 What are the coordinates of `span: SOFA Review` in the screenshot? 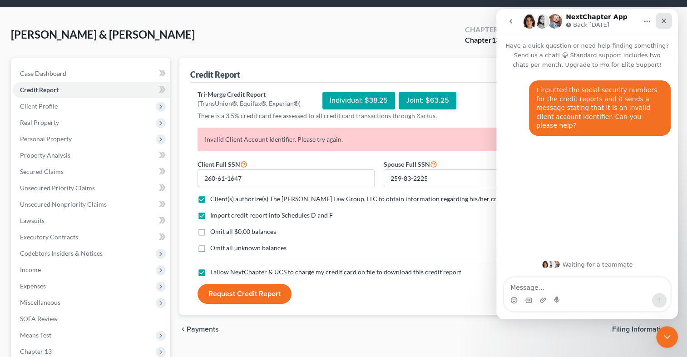 It's located at (39, 318).